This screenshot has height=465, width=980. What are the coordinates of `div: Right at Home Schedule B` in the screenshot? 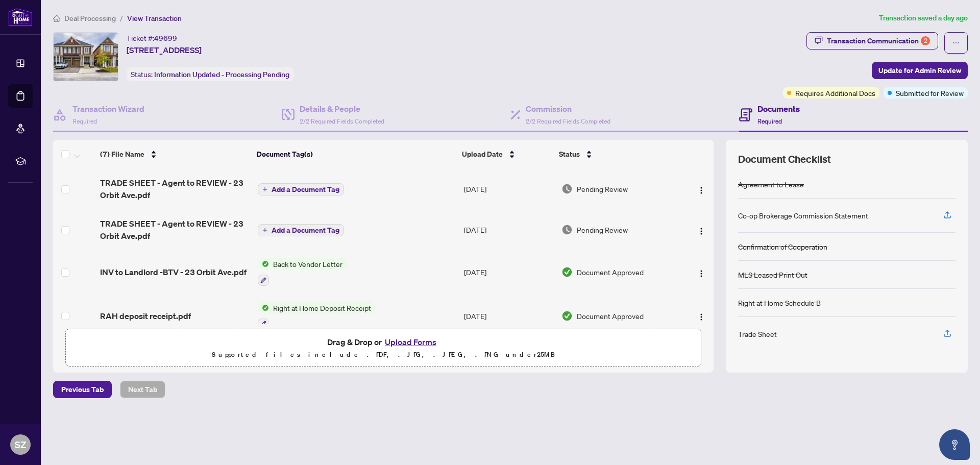 It's located at (779, 303).